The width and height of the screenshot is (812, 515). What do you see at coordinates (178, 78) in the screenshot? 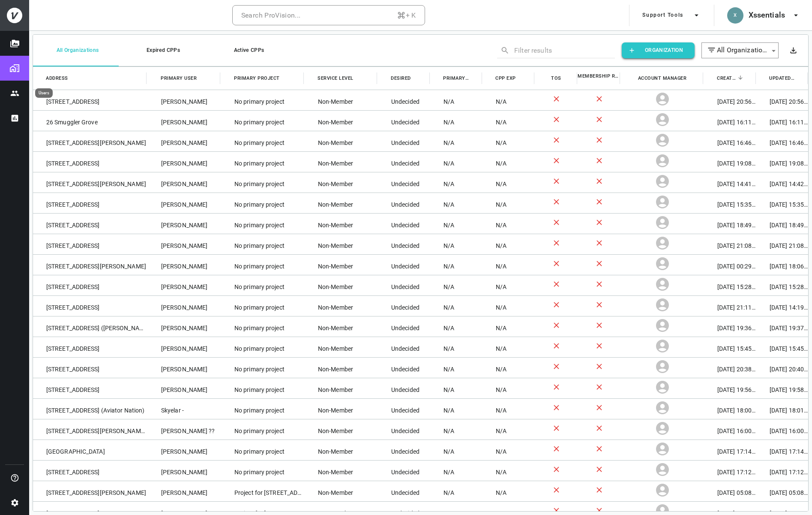
I see `span: Primary user` at bounding box center [178, 78].